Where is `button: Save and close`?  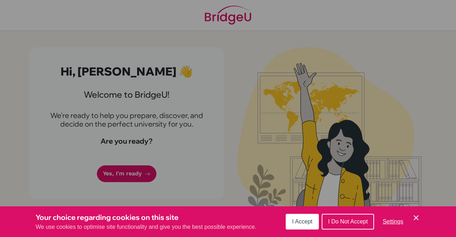 button: Save and close is located at coordinates (416, 218).